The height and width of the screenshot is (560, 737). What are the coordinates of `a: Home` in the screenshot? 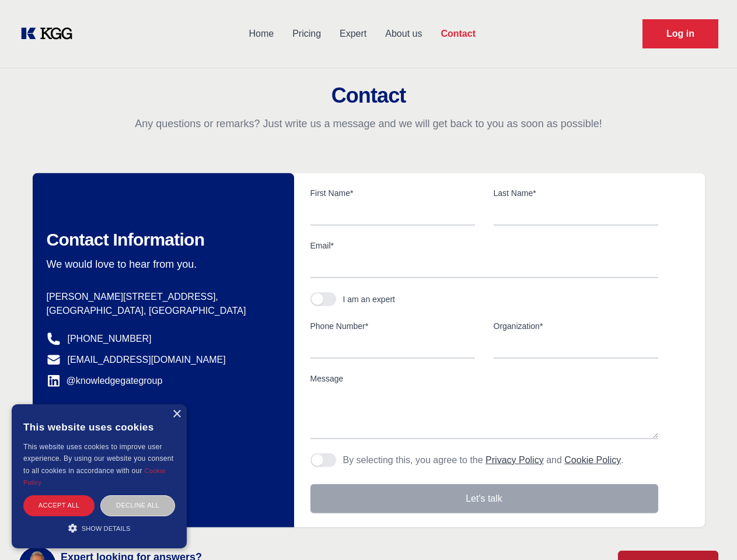 It's located at (261, 34).